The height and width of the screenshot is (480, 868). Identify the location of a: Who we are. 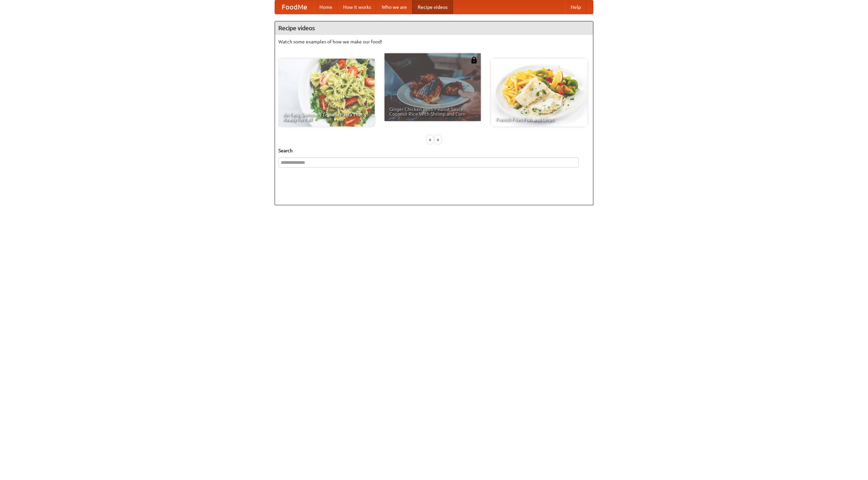
(394, 7).